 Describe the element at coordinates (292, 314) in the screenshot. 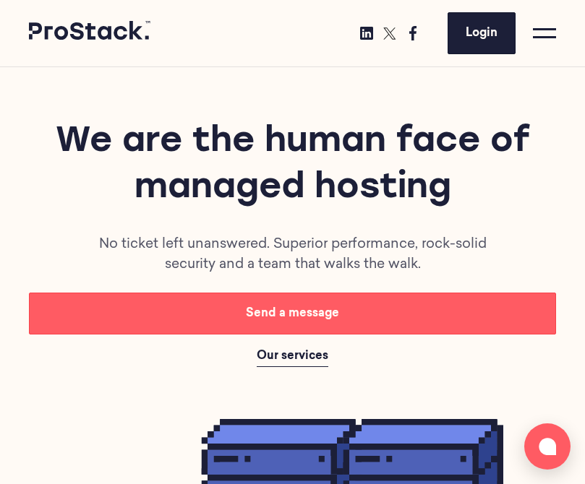

I see `a: Send a message` at that location.